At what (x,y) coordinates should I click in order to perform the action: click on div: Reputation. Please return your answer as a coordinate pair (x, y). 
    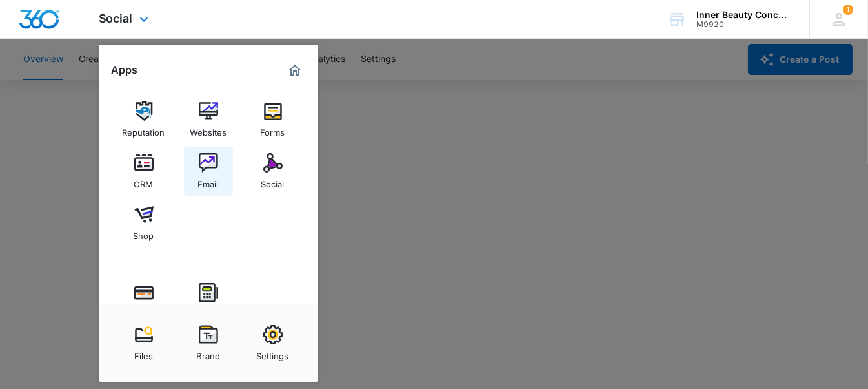
    Looking at the image, I should click on (144, 129).